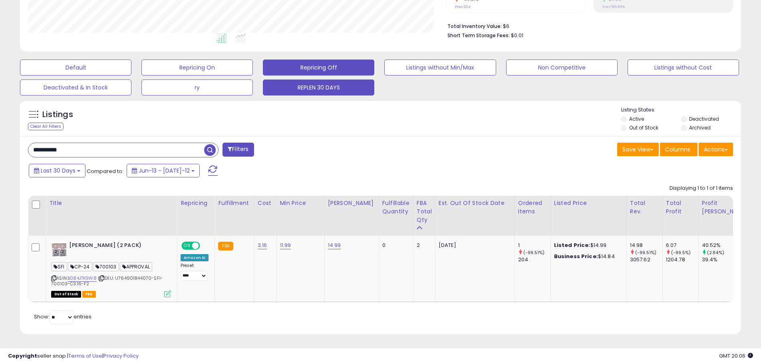 The width and height of the screenshot is (761, 364). Describe the element at coordinates (59, 250) in the screenshot. I see `img: 61kZgtfT15L._SL40_.jpg` at that location.